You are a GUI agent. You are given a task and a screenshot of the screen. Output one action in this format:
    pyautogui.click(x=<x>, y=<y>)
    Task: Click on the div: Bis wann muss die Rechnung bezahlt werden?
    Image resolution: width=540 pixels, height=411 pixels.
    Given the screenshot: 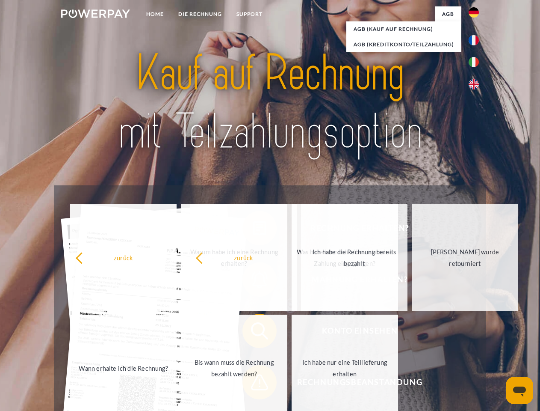 What is the action you would take?
    pyautogui.click(x=234, y=368)
    